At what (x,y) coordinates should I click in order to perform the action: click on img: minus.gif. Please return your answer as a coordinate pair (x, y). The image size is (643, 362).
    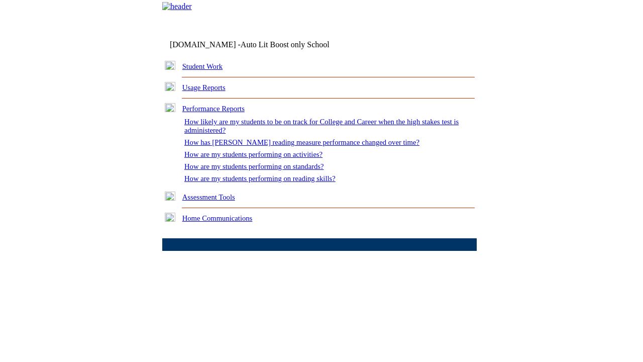
    Looking at the image, I should click on (170, 107).